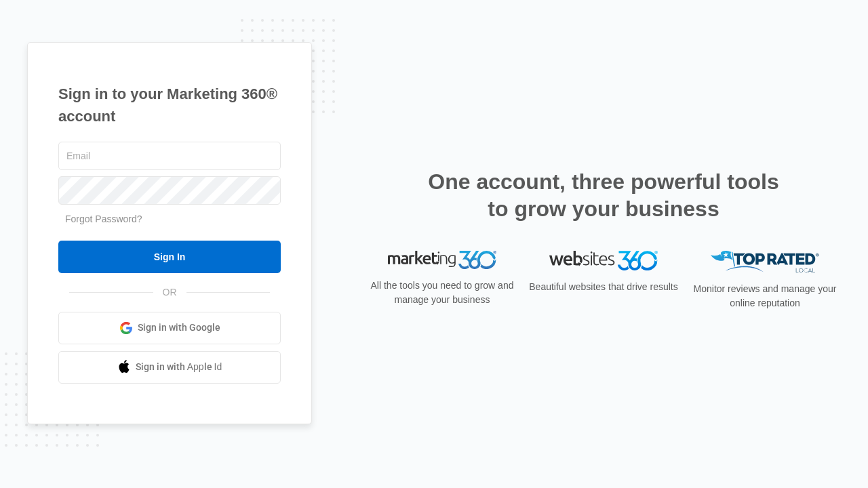 This screenshot has width=868, height=488. I want to click on h2: One account, three powerful tools to grow your business, so click(603, 195).